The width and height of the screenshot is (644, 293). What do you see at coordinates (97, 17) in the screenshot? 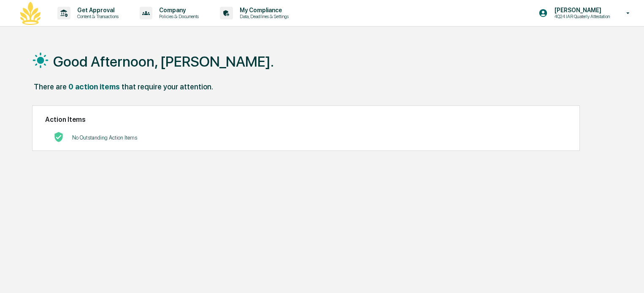
I see `p: Content & Transactions` at bounding box center [97, 17].